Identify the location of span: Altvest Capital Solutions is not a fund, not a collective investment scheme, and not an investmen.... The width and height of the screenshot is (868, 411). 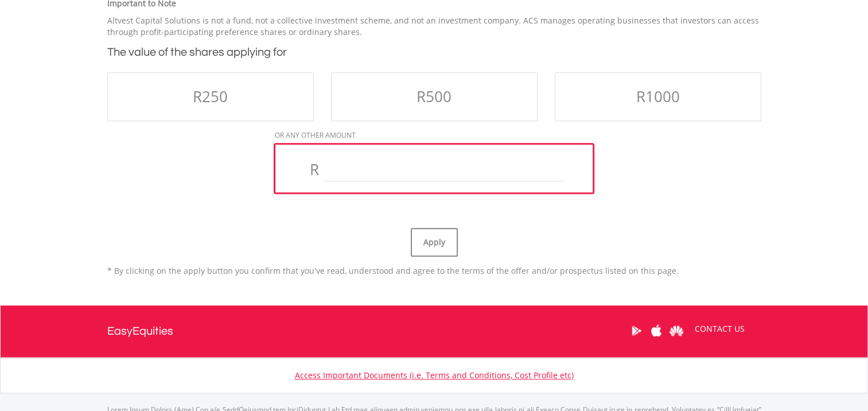
(433, 26).